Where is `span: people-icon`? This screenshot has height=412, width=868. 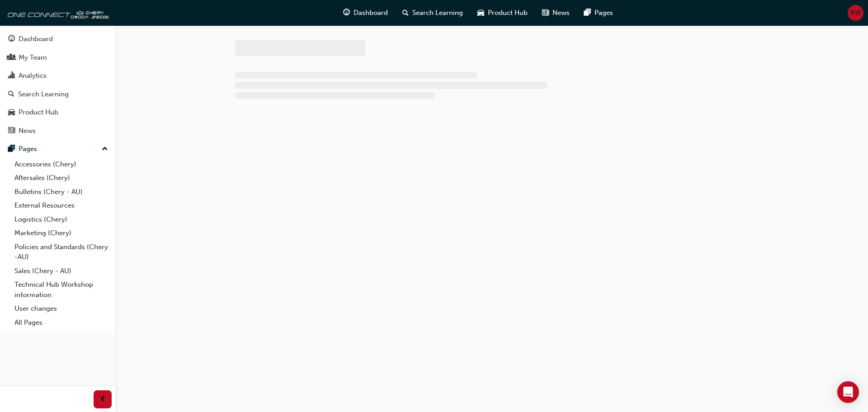
span: people-icon is located at coordinates (11, 57).